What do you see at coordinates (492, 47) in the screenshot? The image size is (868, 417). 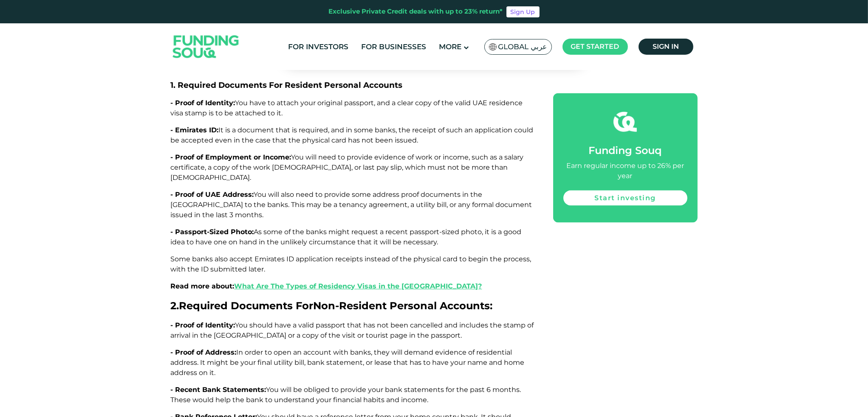 I see `img: SA Flag` at bounding box center [492, 47].